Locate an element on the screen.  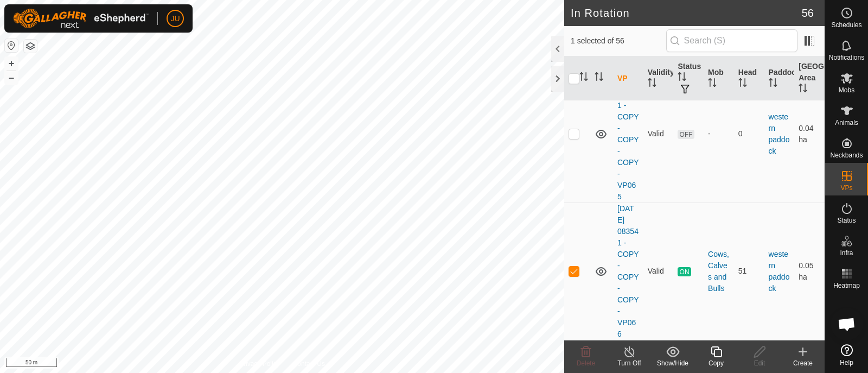
span: 1 selected of 56 is located at coordinates (619, 41).